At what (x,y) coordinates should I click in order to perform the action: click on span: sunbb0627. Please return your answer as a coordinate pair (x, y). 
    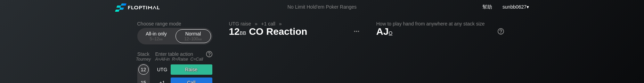
    Looking at the image, I should click on (515, 7).